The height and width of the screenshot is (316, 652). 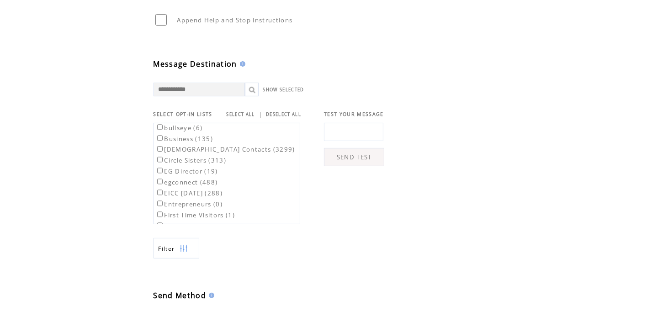 I want to click on input: Entrepreneurs (0), so click(x=160, y=203).